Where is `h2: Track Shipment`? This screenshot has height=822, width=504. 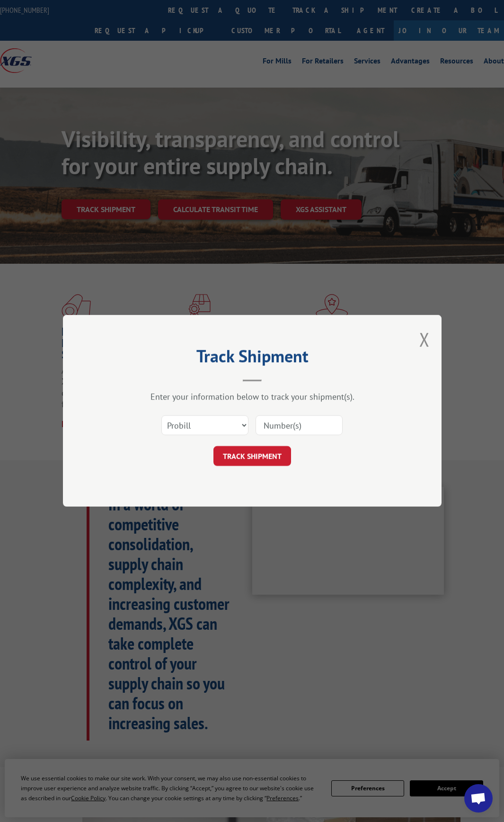 h2: Track Shipment is located at coordinates (252, 359).